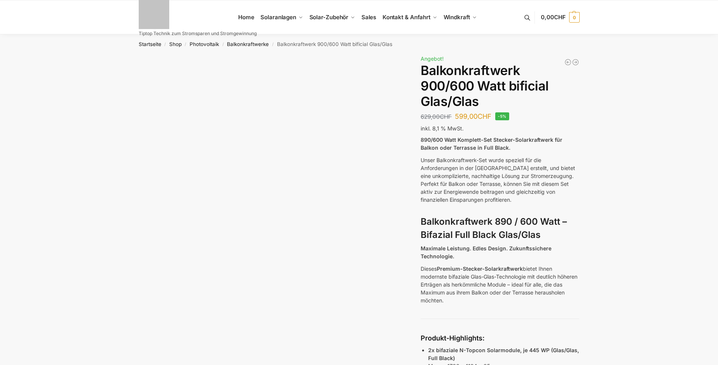 The height and width of the screenshot is (365, 718). What do you see at coordinates (150, 44) in the screenshot?
I see `a: Startseite` at bounding box center [150, 44].